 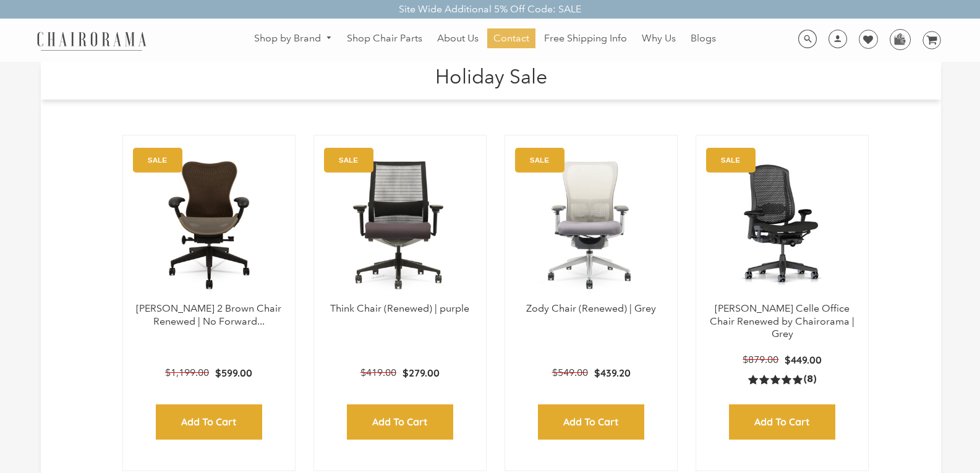 I want to click on a: Why Us, so click(x=658, y=38).